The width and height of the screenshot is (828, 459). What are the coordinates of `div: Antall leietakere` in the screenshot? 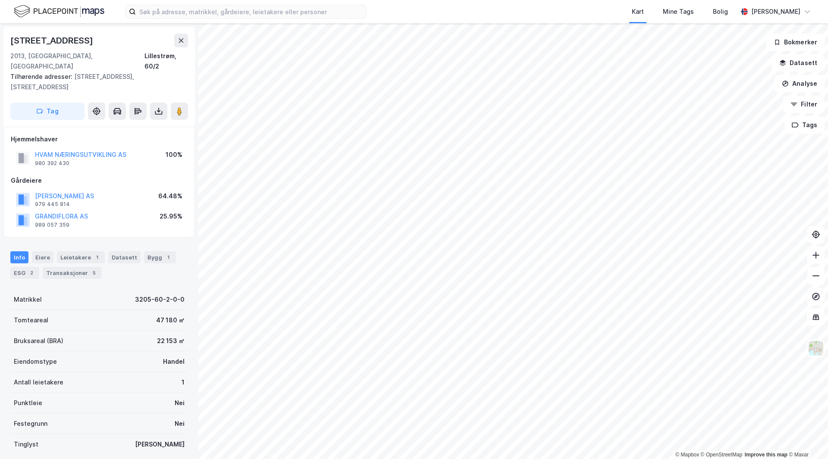 It's located at (38, 382).